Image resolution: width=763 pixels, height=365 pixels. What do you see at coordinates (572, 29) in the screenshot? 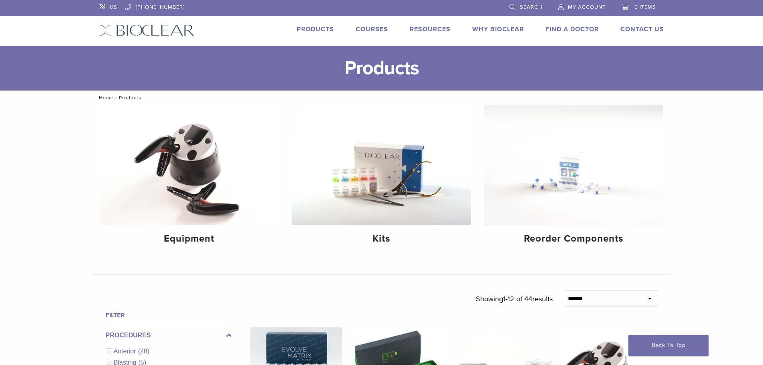
I see `a: Find A Doctor` at bounding box center [572, 29].